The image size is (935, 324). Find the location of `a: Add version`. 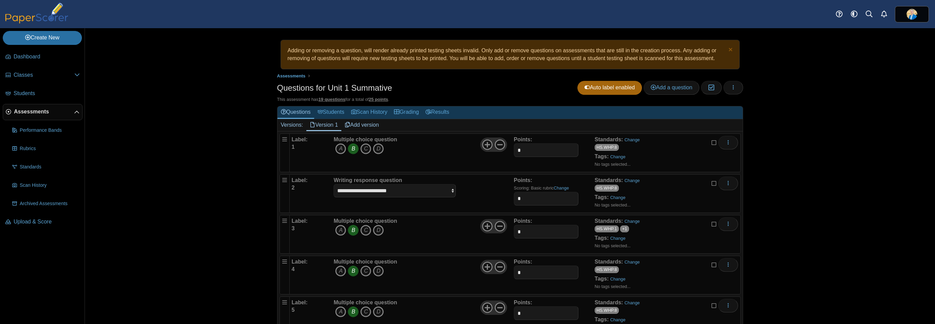

a: Add version is located at coordinates (362, 125).